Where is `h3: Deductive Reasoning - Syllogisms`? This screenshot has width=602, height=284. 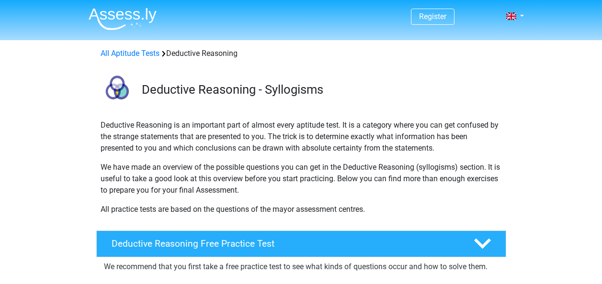
h3: Deductive Reasoning - Syllogisms is located at coordinates (320, 90).